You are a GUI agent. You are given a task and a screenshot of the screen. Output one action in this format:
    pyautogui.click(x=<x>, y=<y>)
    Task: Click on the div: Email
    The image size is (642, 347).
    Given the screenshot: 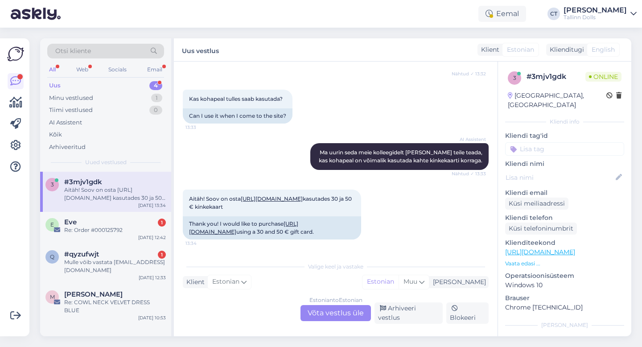 What is the action you would take?
    pyautogui.click(x=155, y=70)
    